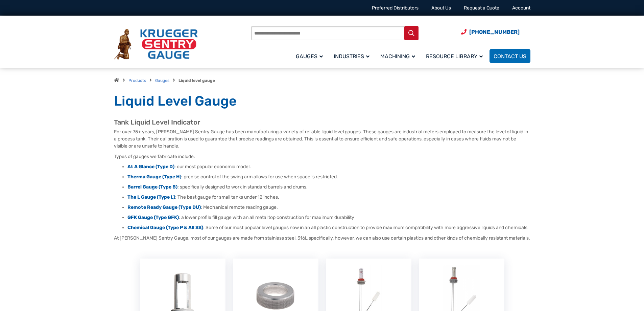 The width and height of the screenshot is (644, 311). I want to click on strong: At A Glance (Type D), so click(151, 167).